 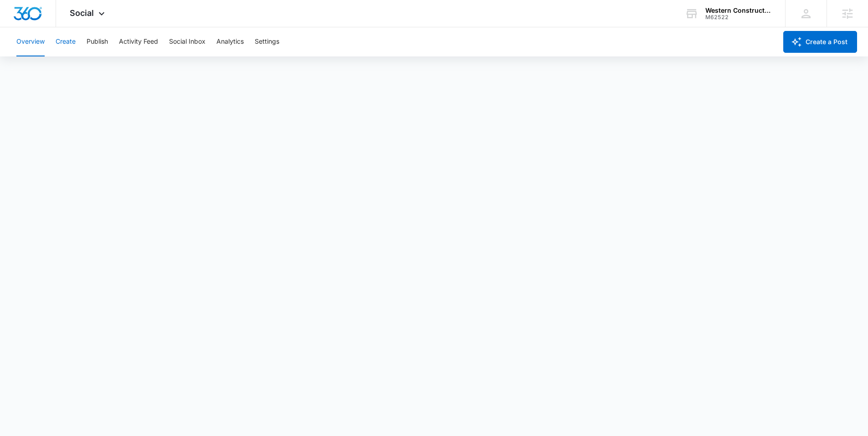 What do you see at coordinates (230, 42) in the screenshot?
I see `button: Analytics` at bounding box center [230, 42].